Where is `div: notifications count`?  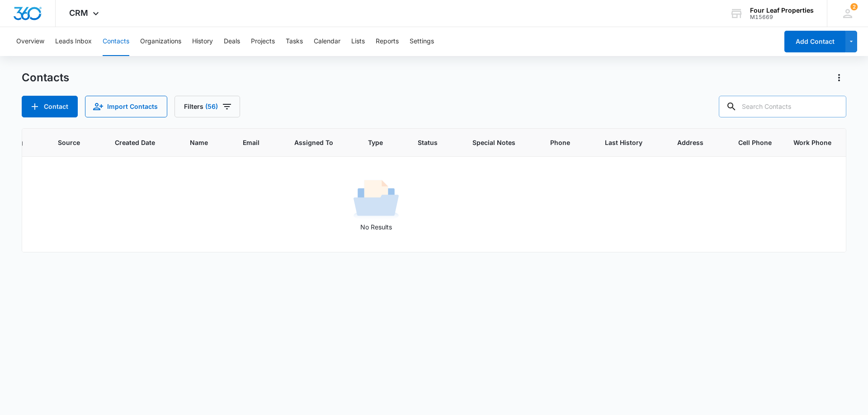
div: notifications count is located at coordinates (854, 7).